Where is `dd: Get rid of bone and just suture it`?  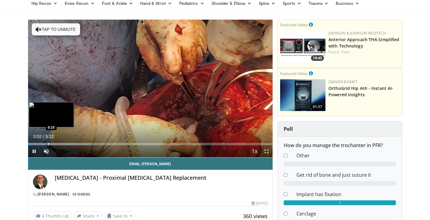
dd: Get rid of bone and just suture it is located at coordinates (346, 175).